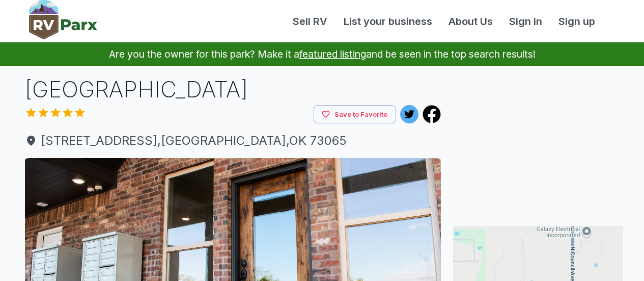 This screenshot has width=644, height=281. What do you see at coordinates (525, 21) in the screenshot?
I see `a: Sign in` at bounding box center [525, 21].